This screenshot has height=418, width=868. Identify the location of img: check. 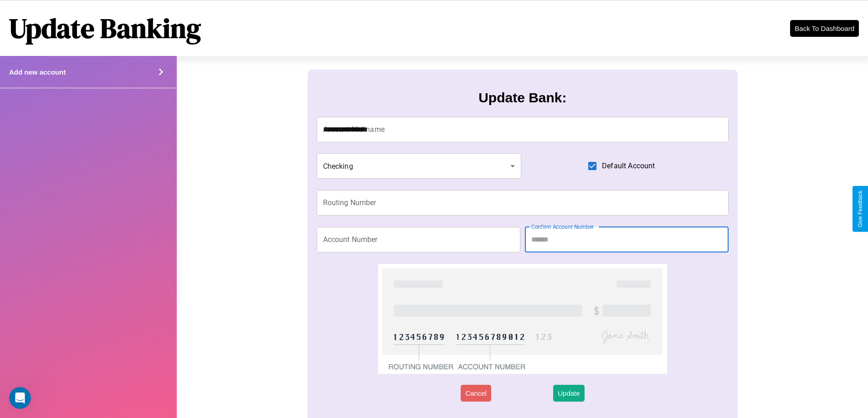
(522, 319).